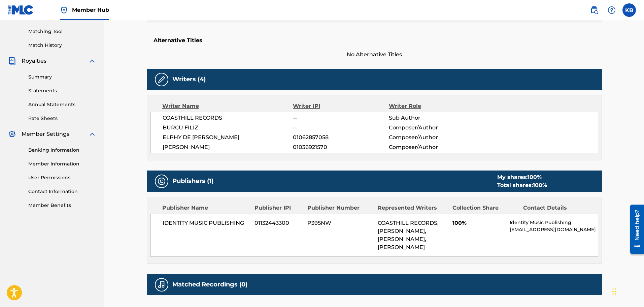 The image size is (644, 307). I want to click on div: Drag, so click(615, 291).